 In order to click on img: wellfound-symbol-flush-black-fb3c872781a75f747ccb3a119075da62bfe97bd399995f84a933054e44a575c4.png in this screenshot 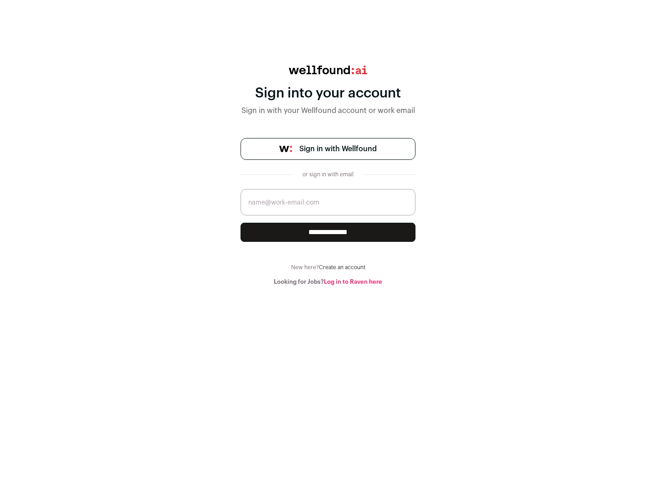, I will do `click(285, 149)`.